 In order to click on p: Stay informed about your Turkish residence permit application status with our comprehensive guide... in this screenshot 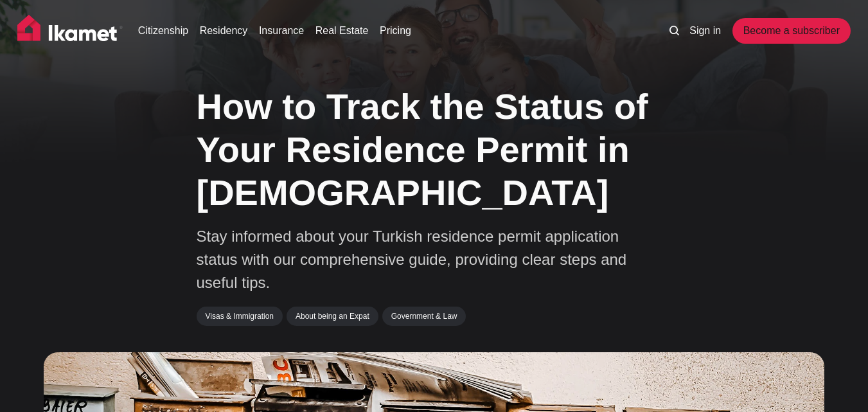, I will do `click(421, 260)`.